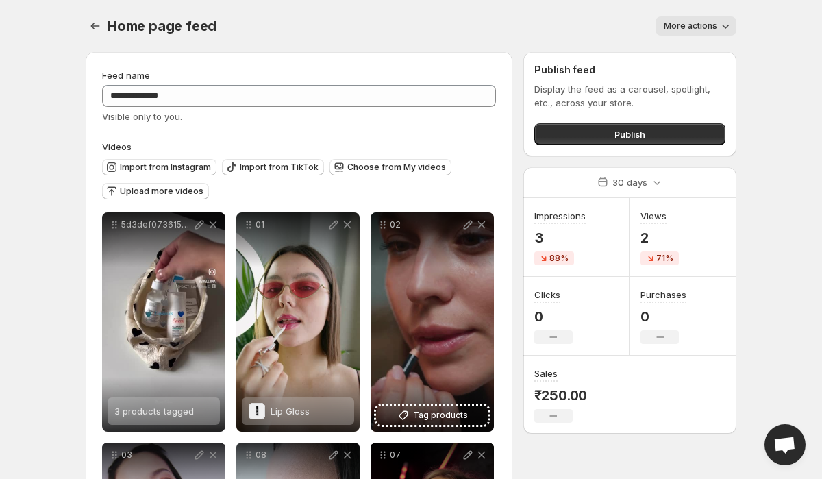  I want to click on p: 30 days, so click(629, 182).